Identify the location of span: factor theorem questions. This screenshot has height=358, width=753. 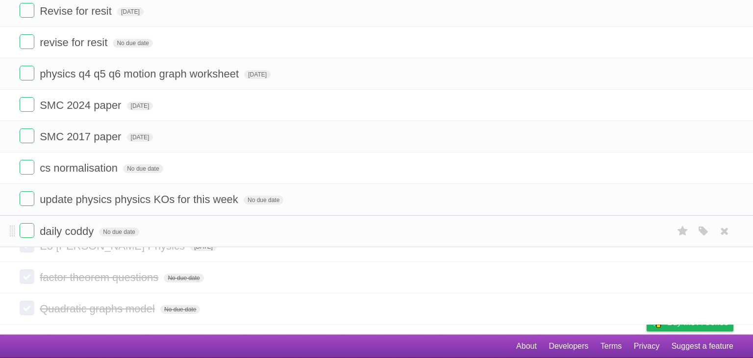
(100, 277).